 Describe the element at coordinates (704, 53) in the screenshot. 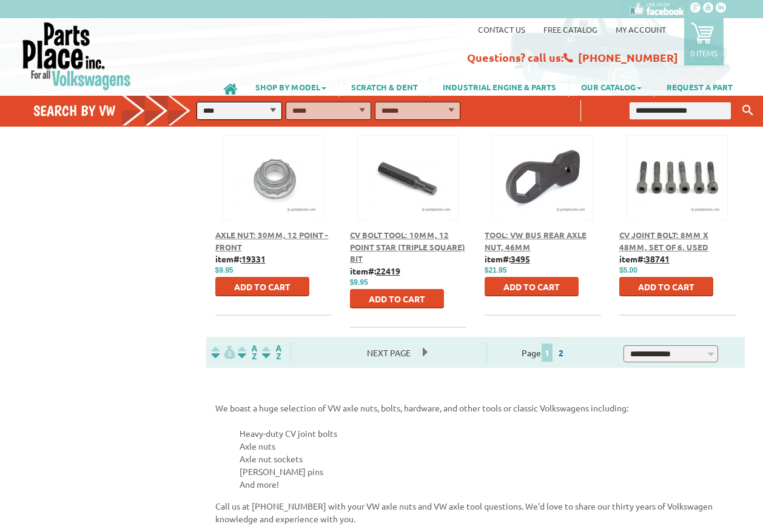

I see `p: 0 items` at that location.